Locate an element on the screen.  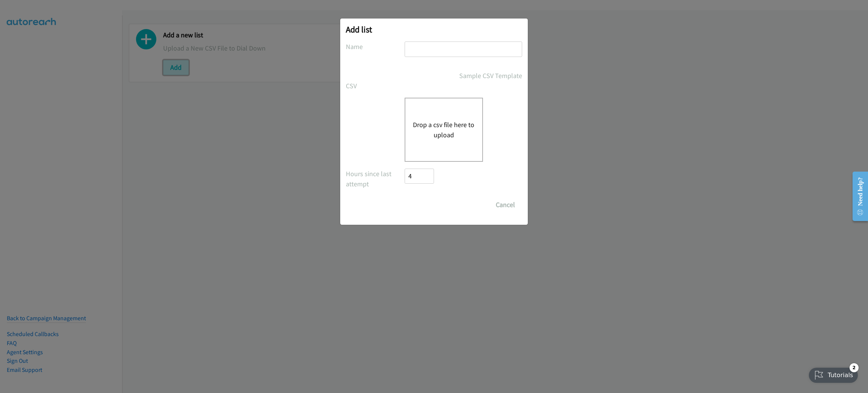
a: Sample CSV Template is located at coordinates (491, 75).